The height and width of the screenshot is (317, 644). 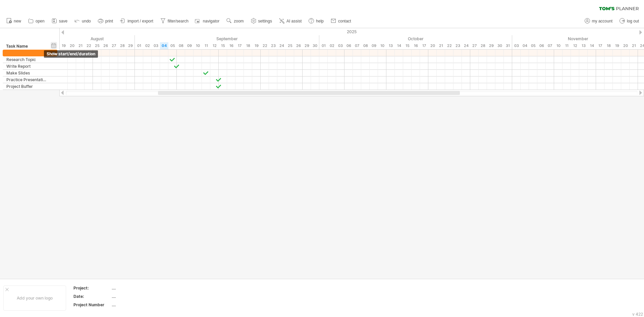 What do you see at coordinates (109, 21) in the screenshot?
I see `span: print` at bounding box center [109, 21].